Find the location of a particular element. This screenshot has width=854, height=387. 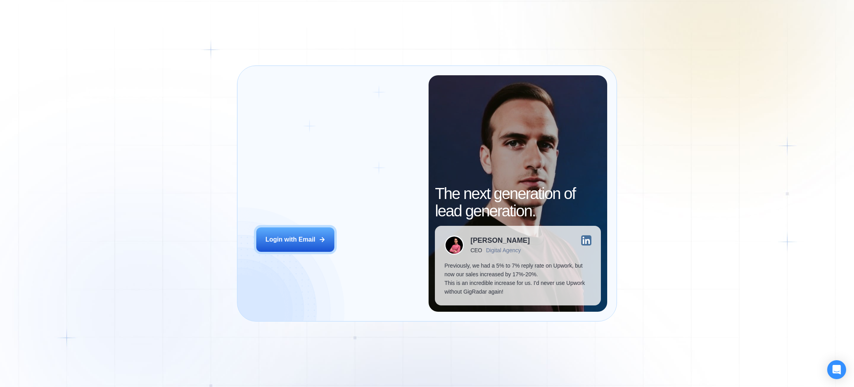

button: Login with Email is located at coordinates (295, 240).